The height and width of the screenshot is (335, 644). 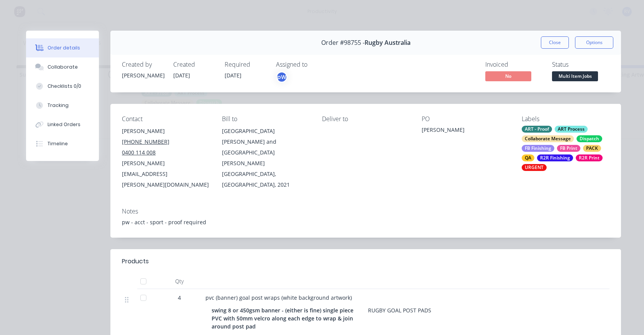 I want to click on span: pvc (banner) goal post wraps (white background artwork), so click(x=278, y=298).